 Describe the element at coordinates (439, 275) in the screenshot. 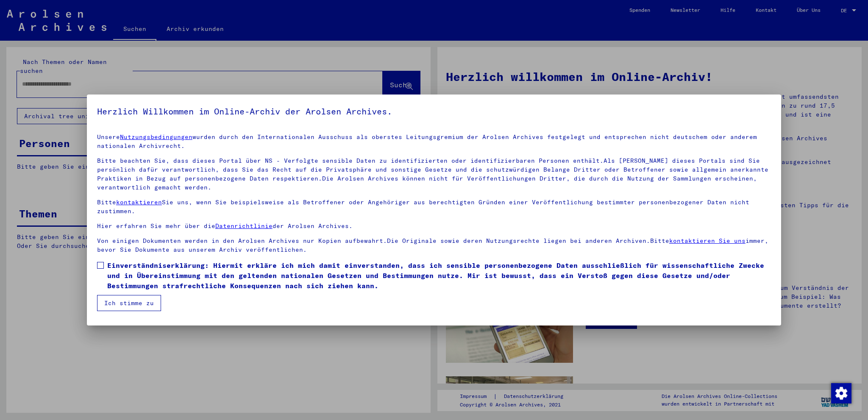

I see `span: Einverständniserklärung: Hiermit erkläre ich mich damit einverstanden, dass ich sensible personen...` at that location.